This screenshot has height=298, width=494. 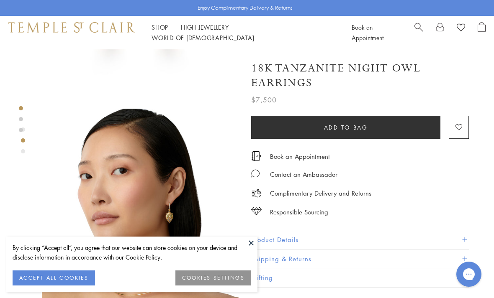 What do you see at coordinates (256, 156) in the screenshot?
I see `img: icon_appointment.svg` at bounding box center [256, 156].